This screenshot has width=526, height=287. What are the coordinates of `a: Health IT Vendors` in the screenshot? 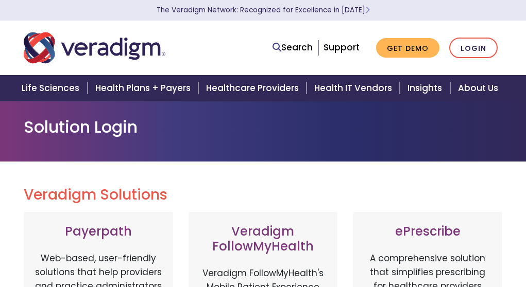 It's located at (354, 88).